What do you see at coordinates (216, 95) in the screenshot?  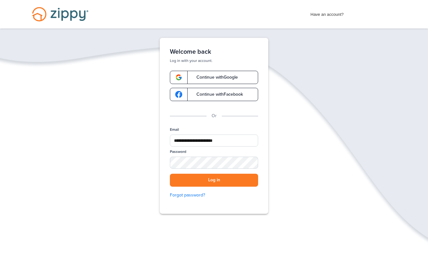 I see `span: Continue with Facebook` at bounding box center [216, 95].